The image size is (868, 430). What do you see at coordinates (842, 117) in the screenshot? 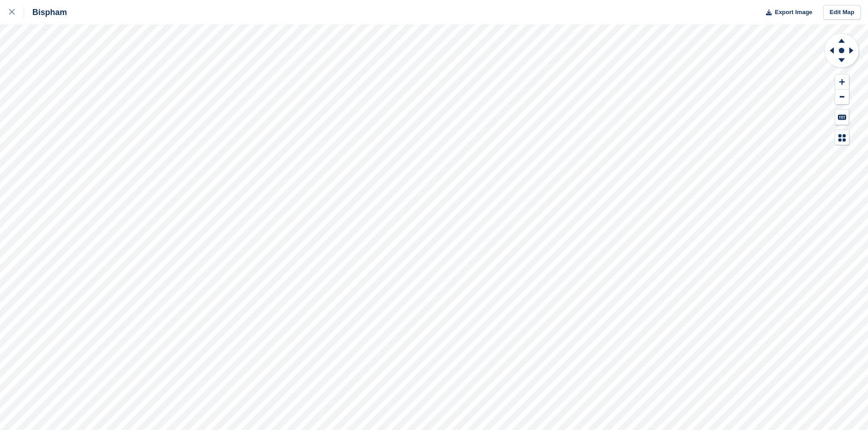
I see `button: Keyboard Shortcuts` at bounding box center [842, 117].